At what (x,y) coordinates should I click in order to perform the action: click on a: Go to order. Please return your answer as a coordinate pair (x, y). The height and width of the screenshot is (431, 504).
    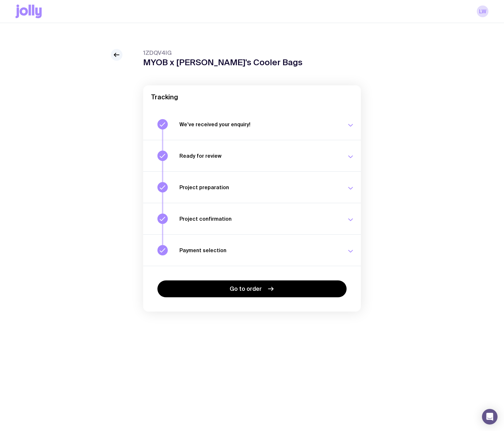
    Looking at the image, I should click on (252, 289).